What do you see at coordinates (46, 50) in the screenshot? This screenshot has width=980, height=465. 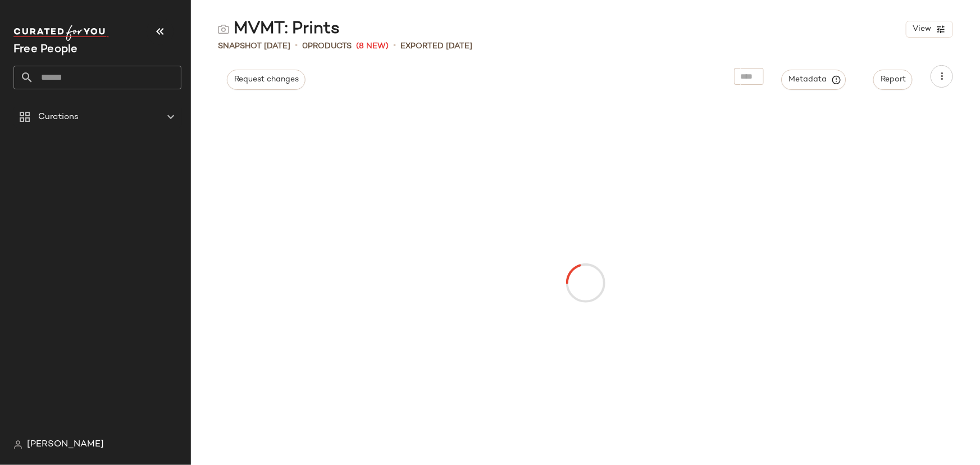 I see `span: Current Company Name` at bounding box center [46, 50].